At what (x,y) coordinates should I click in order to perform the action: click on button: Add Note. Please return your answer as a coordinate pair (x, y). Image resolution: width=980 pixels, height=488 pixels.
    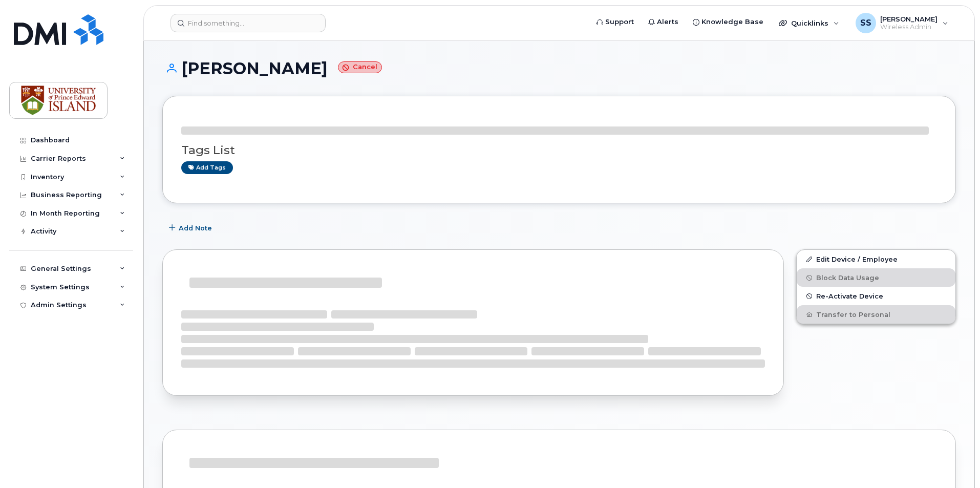
    Looking at the image, I should click on (192, 228).